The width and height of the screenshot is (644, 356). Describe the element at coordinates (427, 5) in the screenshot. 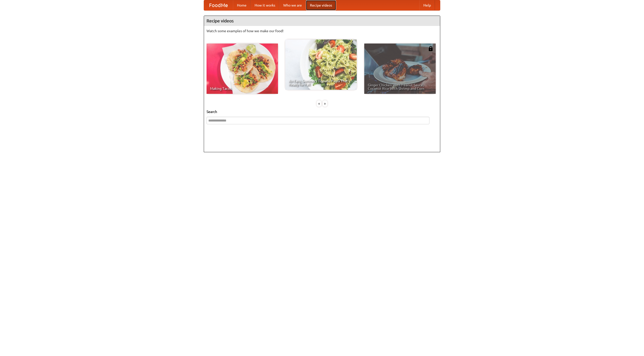

I see `a: Help` at that location.